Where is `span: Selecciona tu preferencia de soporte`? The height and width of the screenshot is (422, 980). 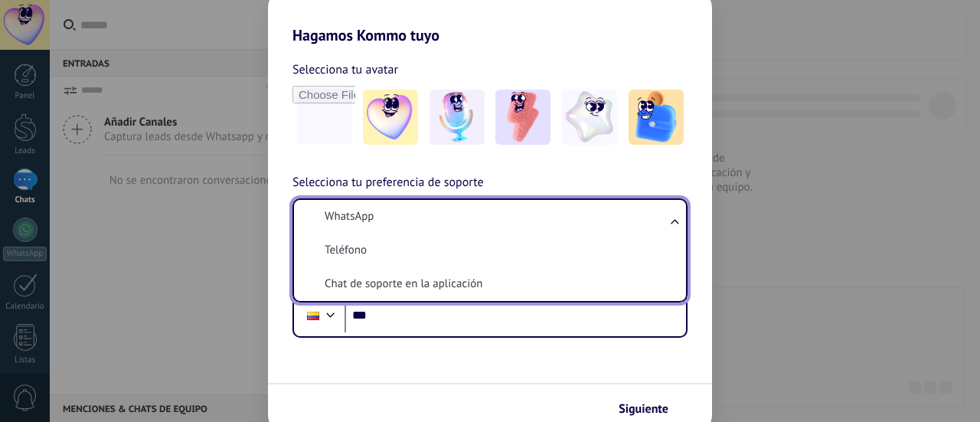 span: Selecciona tu preferencia de soporte is located at coordinates (389, 183).